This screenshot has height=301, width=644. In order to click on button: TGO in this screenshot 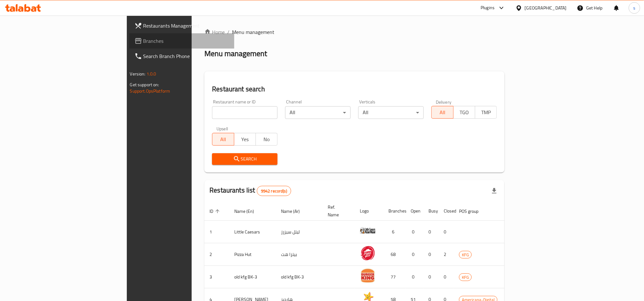, I will do `click(464, 112)`.